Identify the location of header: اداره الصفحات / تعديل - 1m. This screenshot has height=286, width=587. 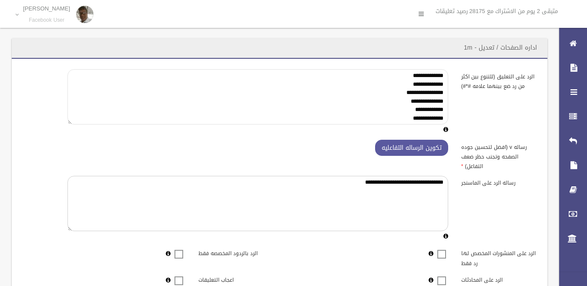
(500, 47).